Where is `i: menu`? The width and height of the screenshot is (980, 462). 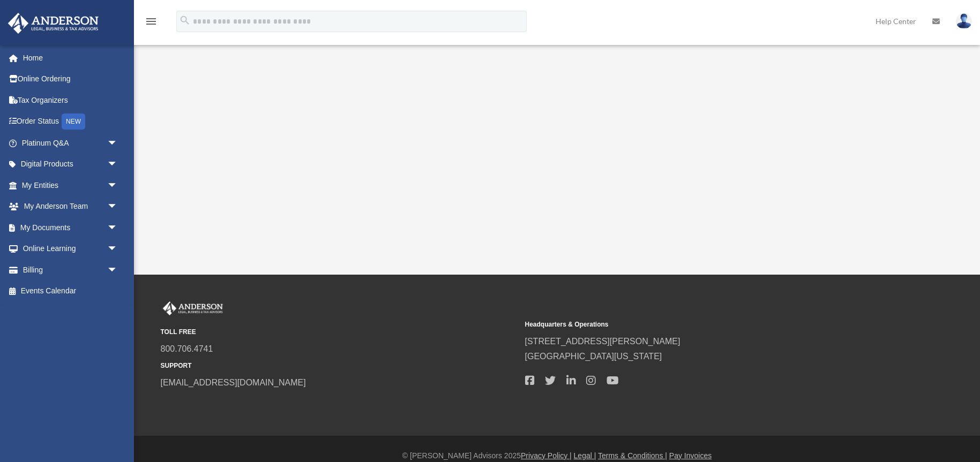 i: menu is located at coordinates (151, 21).